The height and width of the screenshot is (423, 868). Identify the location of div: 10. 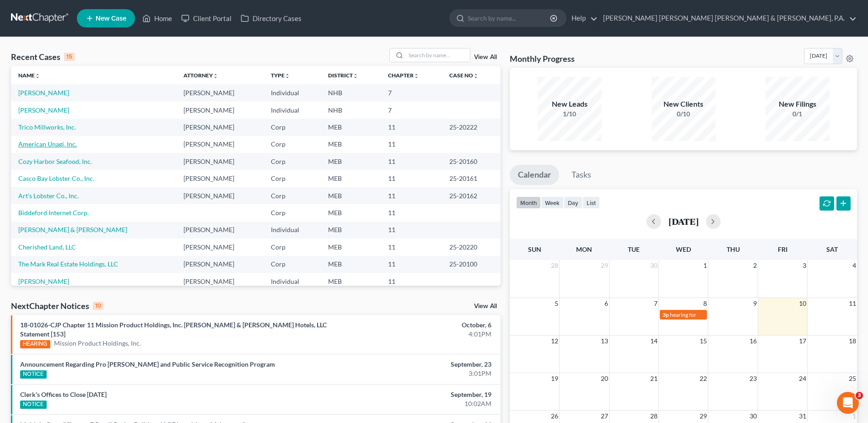
(98, 306).